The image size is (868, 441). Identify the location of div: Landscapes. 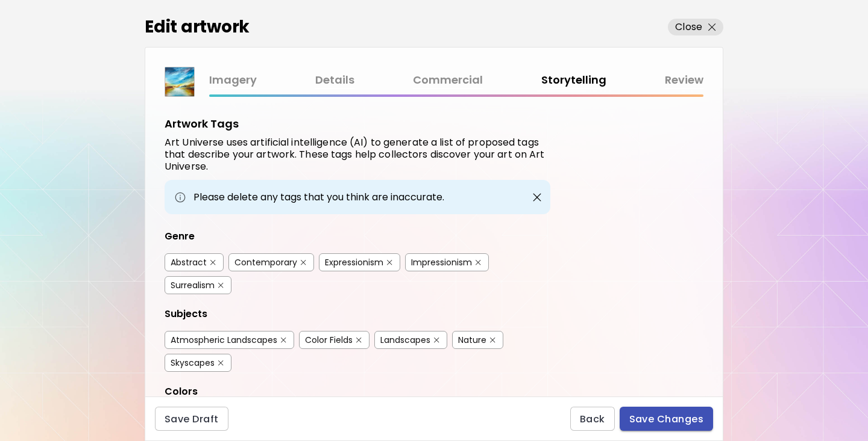
(405, 340).